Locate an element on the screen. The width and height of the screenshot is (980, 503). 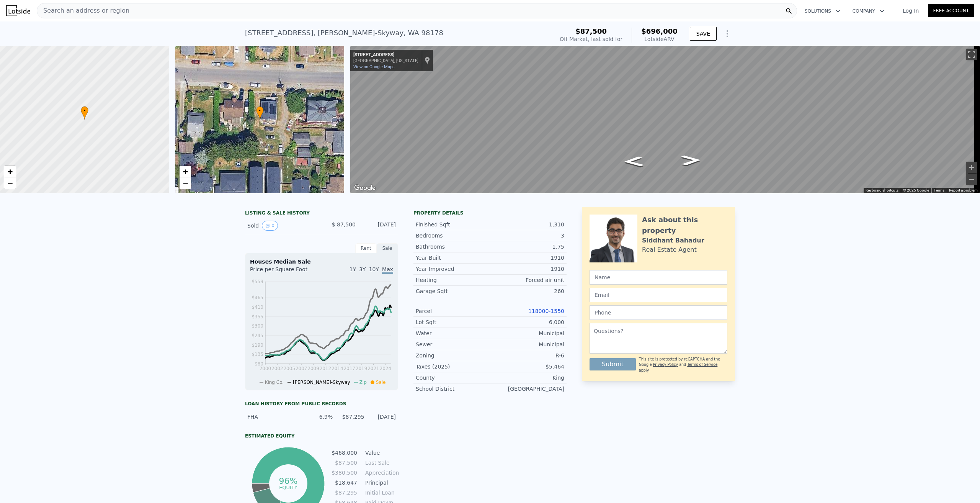
div: Street View is located at coordinates (665, 120).